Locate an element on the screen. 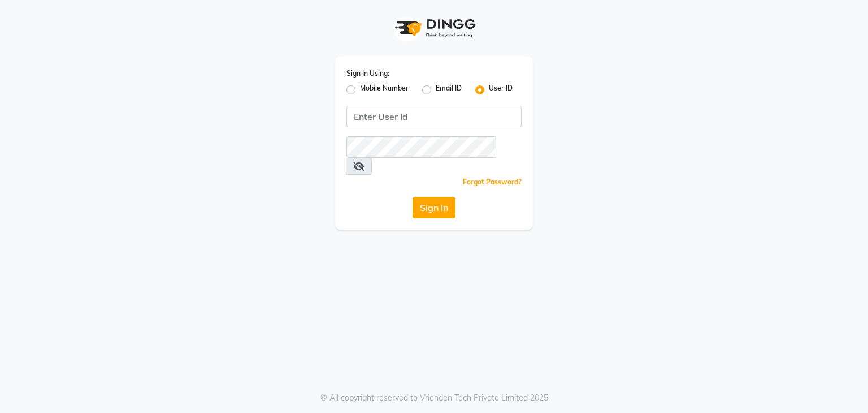 The image size is (868, 413). label: Email ID is located at coordinates (448, 90).